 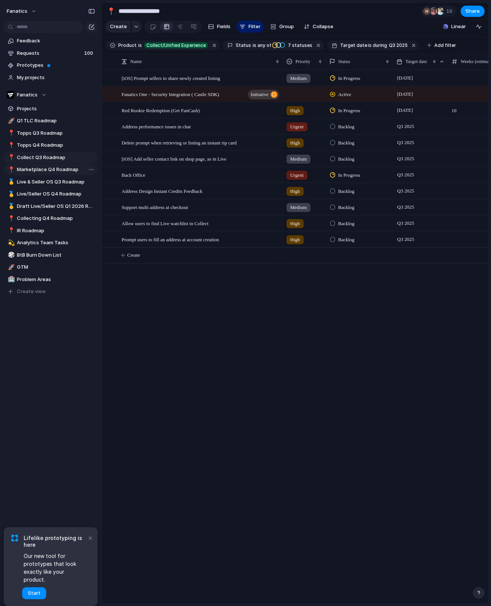 I want to click on button: Create, so click(x=118, y=27).